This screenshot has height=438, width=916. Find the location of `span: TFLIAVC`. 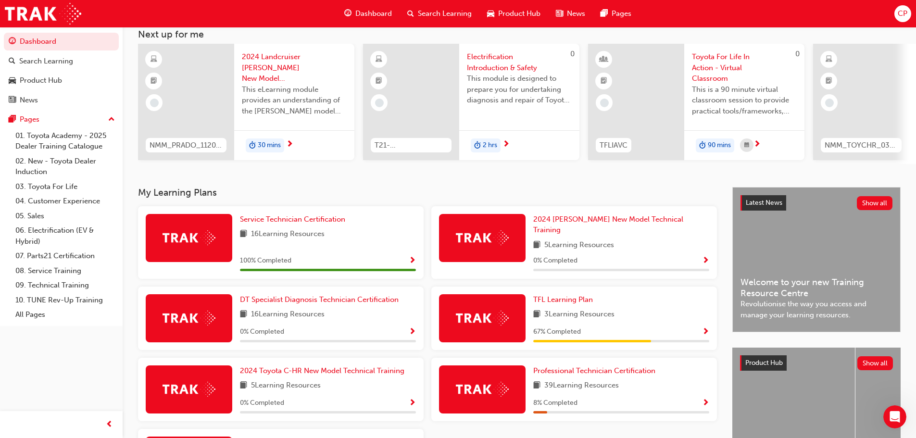

span: TFLIAVC is located at coordinates (614, 145).